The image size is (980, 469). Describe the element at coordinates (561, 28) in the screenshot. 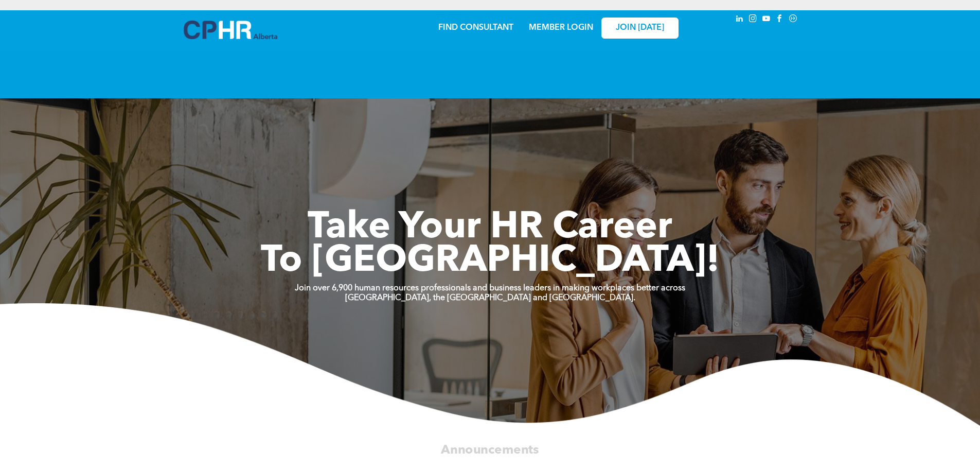

I see `a: MEMBER LOGIN` at that location.